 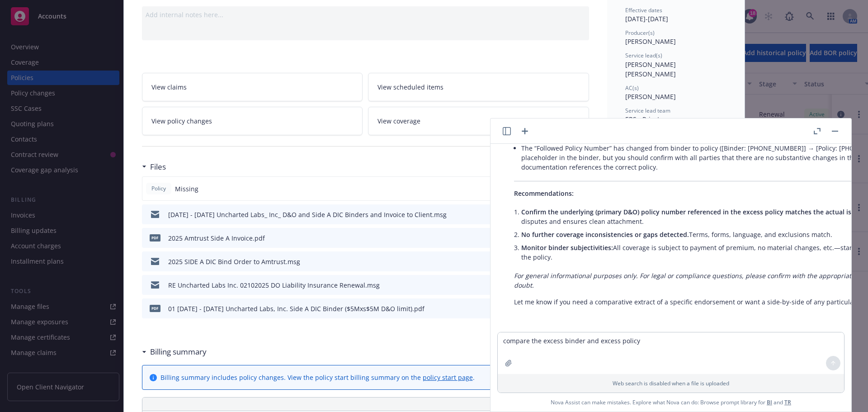 I want to click on h3: Files, so click(x=158, y=167).